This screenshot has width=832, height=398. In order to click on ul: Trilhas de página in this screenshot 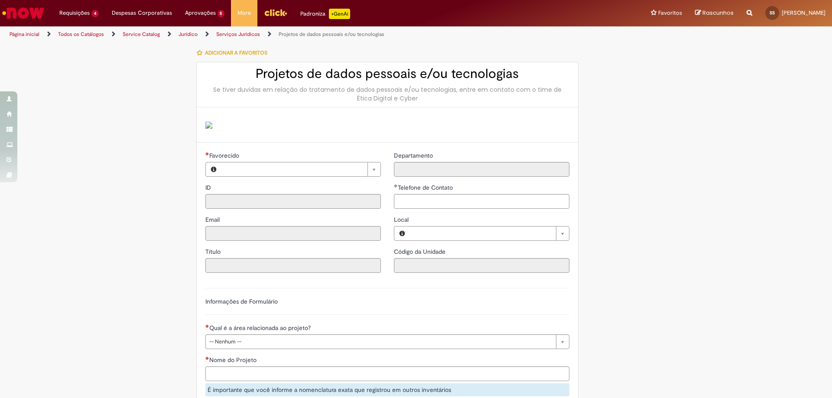, I will do `click(277, 34)`.